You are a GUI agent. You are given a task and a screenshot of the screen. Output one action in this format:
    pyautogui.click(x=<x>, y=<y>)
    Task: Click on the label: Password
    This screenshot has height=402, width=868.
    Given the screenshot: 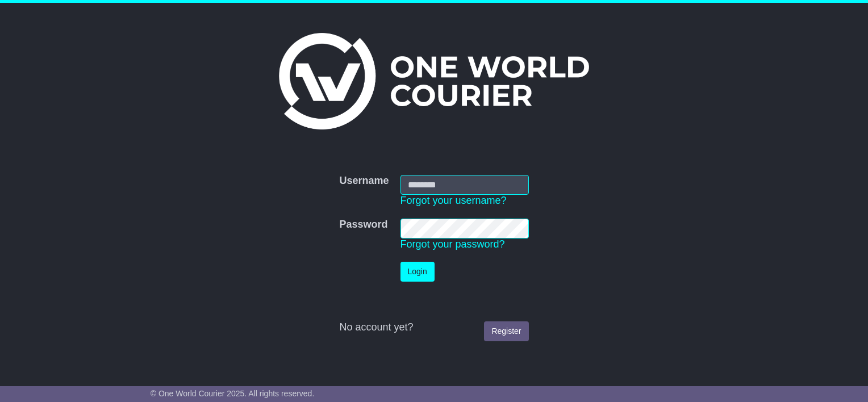 What is the action you would take?
    pyautogui.click(x=363, y=225)
    